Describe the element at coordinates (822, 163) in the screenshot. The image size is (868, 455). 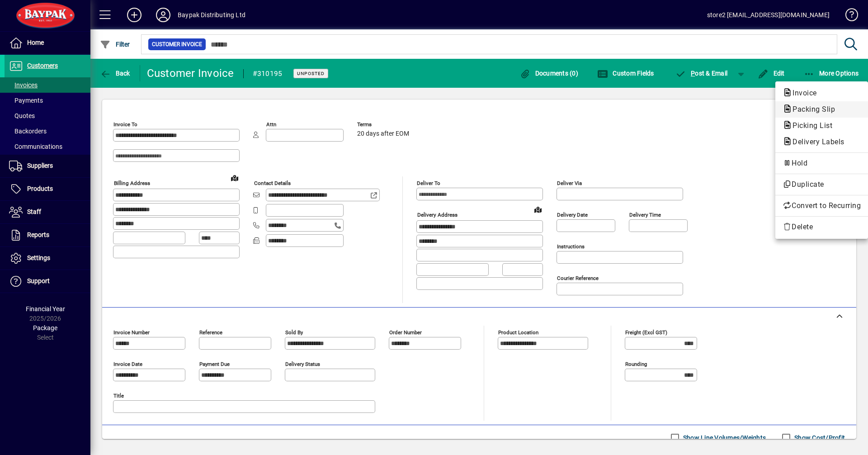
I see `span: Hold` at that location.